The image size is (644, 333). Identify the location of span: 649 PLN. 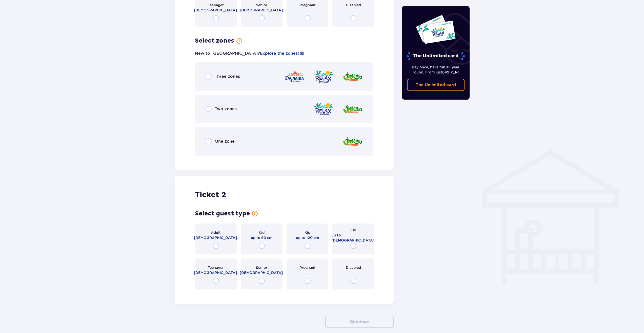
(450, 72).